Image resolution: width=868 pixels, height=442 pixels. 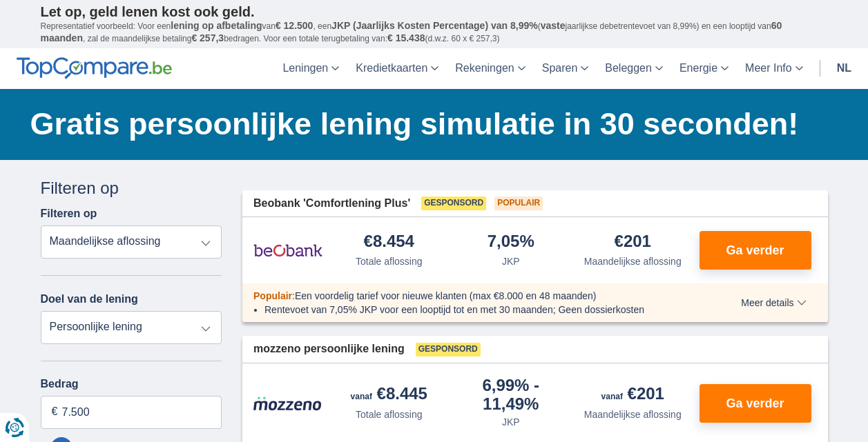 What do you see at coordinates (511, 242) in the screenshot?
I see `div: 7,05%` at bounding box center [511, 242].